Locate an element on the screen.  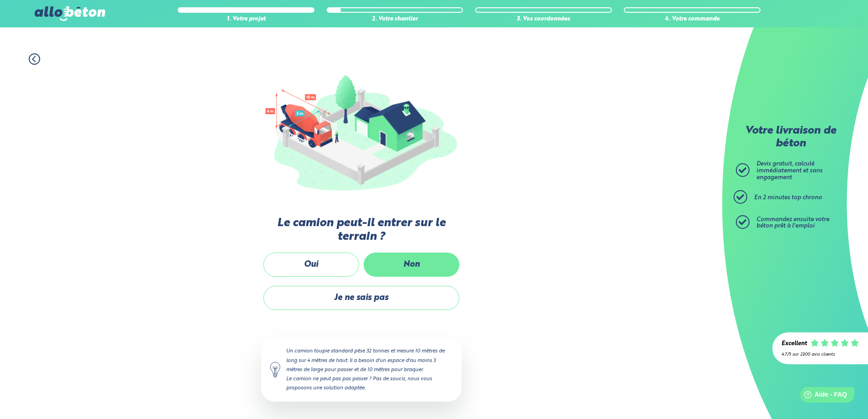
div: 3. Vos coordonnées is located at coordinates (543, 19).